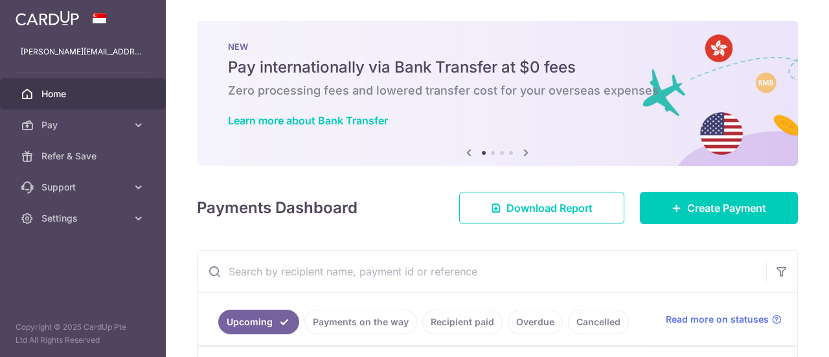 The width and height of the screenshot is (829, 357). Describe the element at coordinates (498, 47) in the screenshot. I see `p: NEW` at that location.